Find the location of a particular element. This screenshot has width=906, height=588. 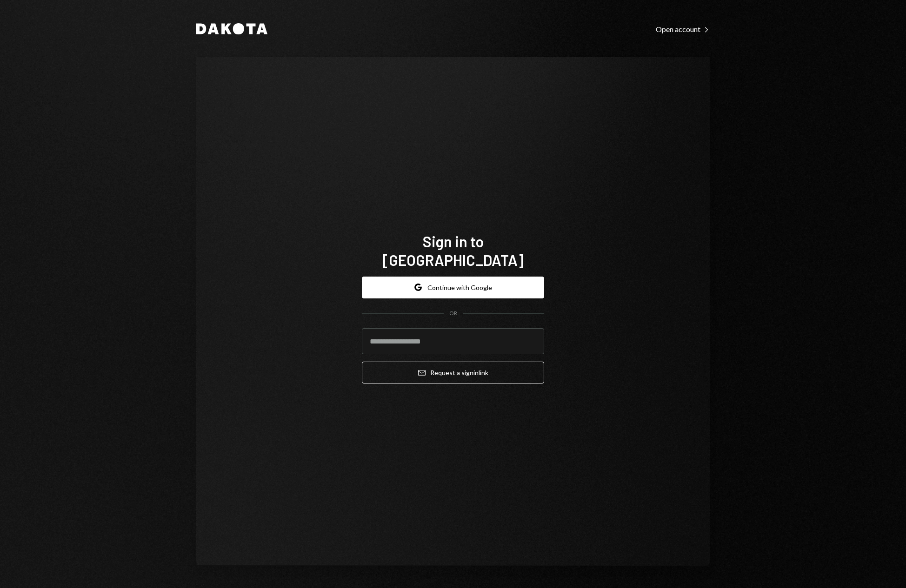

button: Continue with Google is located at coordinates (453, 288).